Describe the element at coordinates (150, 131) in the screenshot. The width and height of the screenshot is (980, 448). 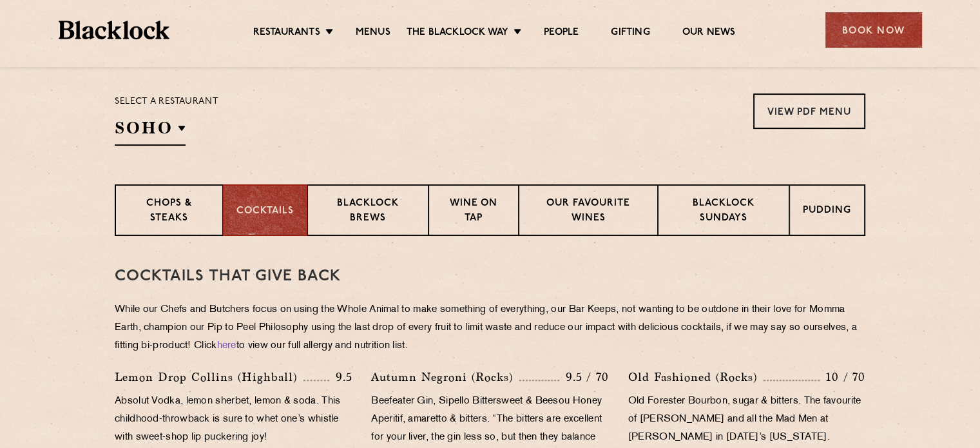
I see `h2: SOHO` at that location.